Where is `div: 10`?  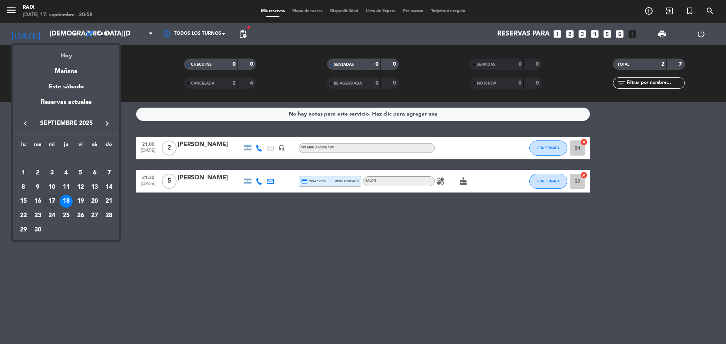
div: 10 is located at coordinates (52, 187).